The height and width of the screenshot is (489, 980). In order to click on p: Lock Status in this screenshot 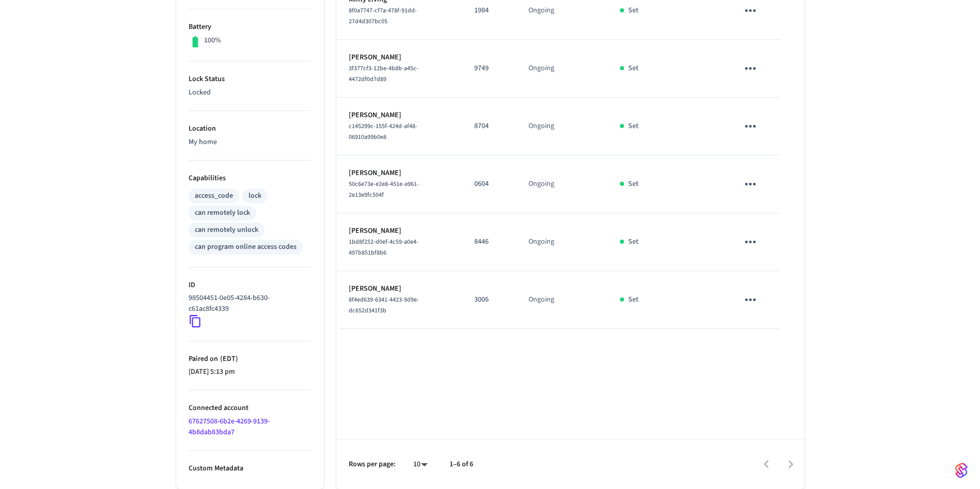, I will do `click(250, 79)`.